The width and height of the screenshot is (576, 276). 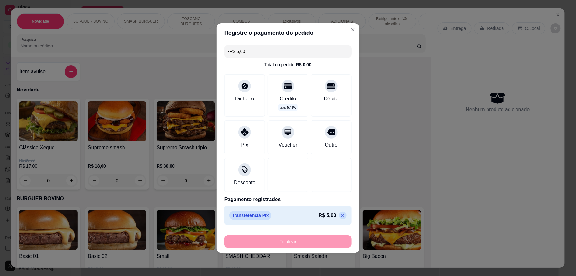 I want to click on button: Close, so click(x=353, y=30).